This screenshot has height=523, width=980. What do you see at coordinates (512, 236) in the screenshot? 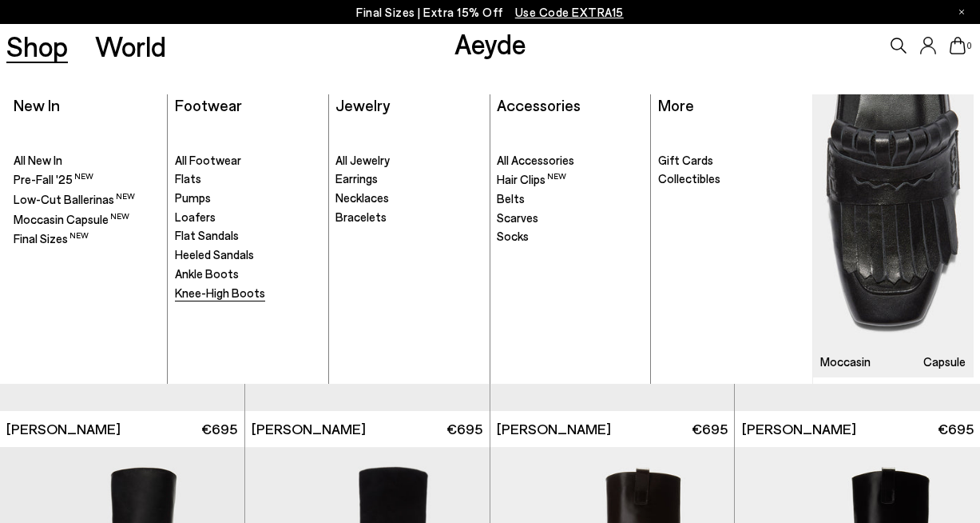
I see `span: Socks` at bounding box center [512, 236].